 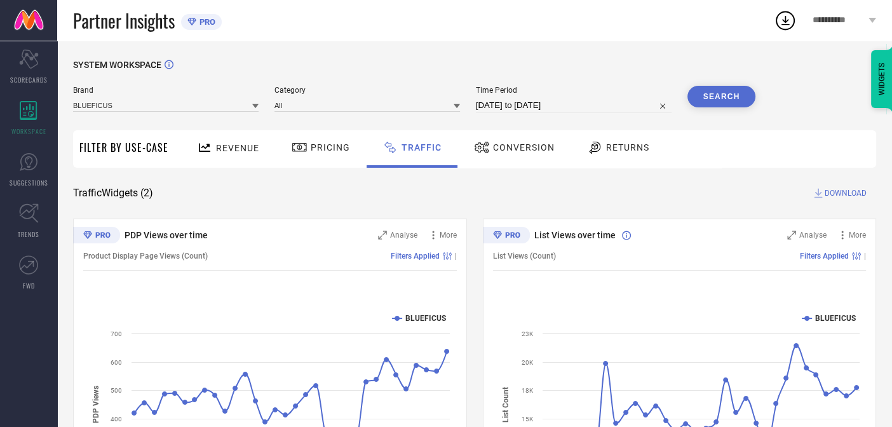 I want to click on span: Pricing, so click(x=330, y=147).